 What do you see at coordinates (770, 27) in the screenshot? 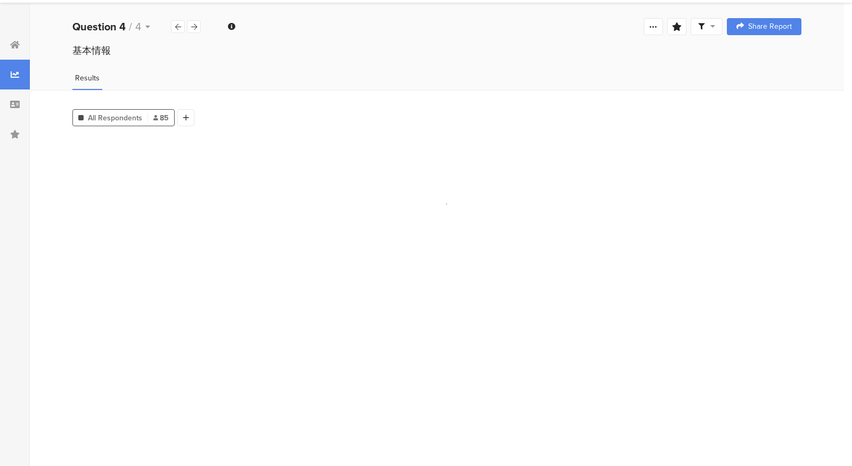
I see `span: Share Report` at bounding box center [770, 27].